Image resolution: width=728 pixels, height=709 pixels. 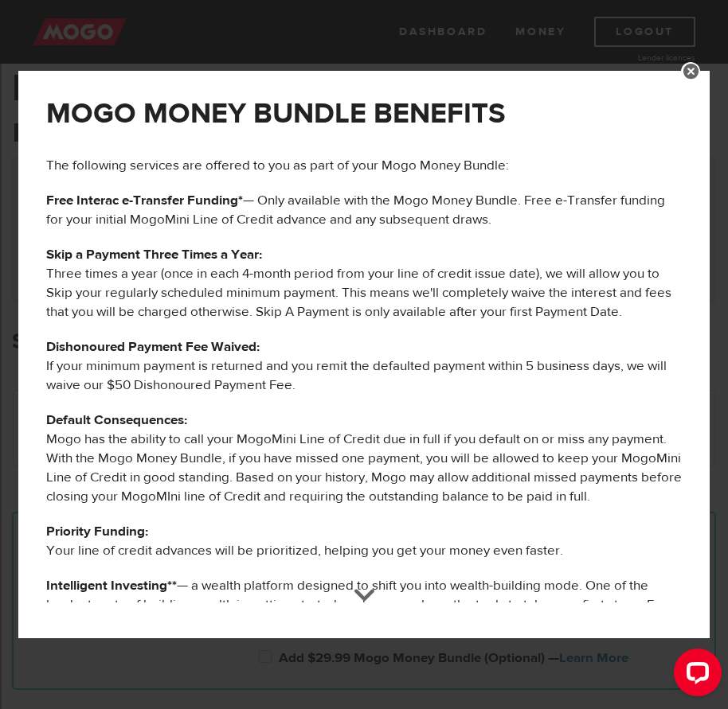 What do you see at coordinates (364, 257) in the screenshot?
I see `div: Television/Radio` at bounding box center [364, 257].